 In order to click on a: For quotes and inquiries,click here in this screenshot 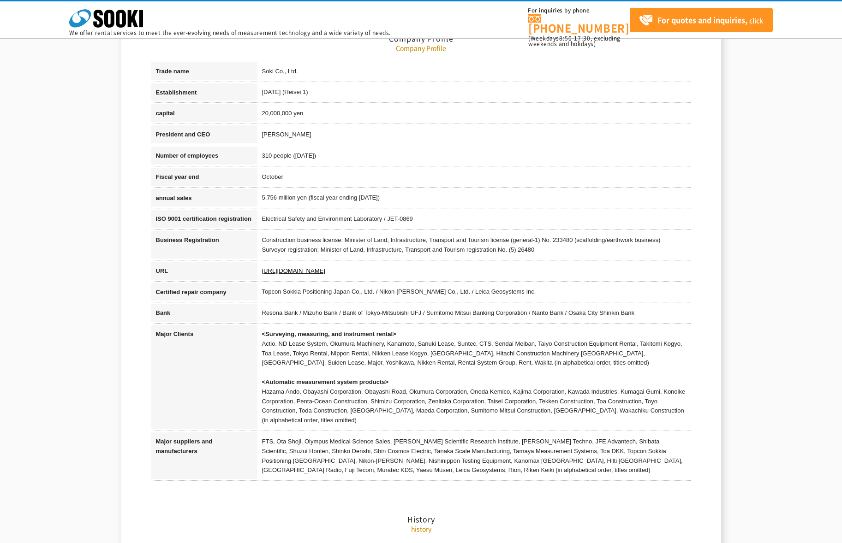, I will do `click(701, 20)`.